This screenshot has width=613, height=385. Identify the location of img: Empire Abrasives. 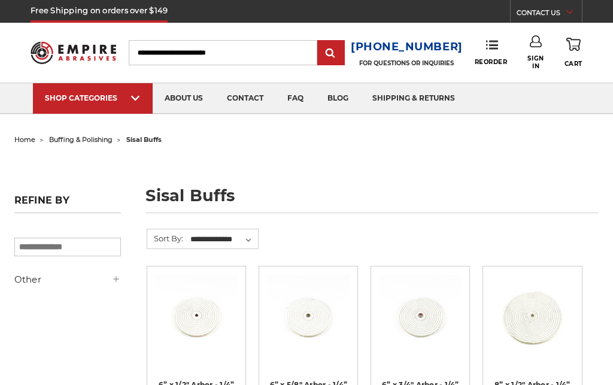
(73, 53).